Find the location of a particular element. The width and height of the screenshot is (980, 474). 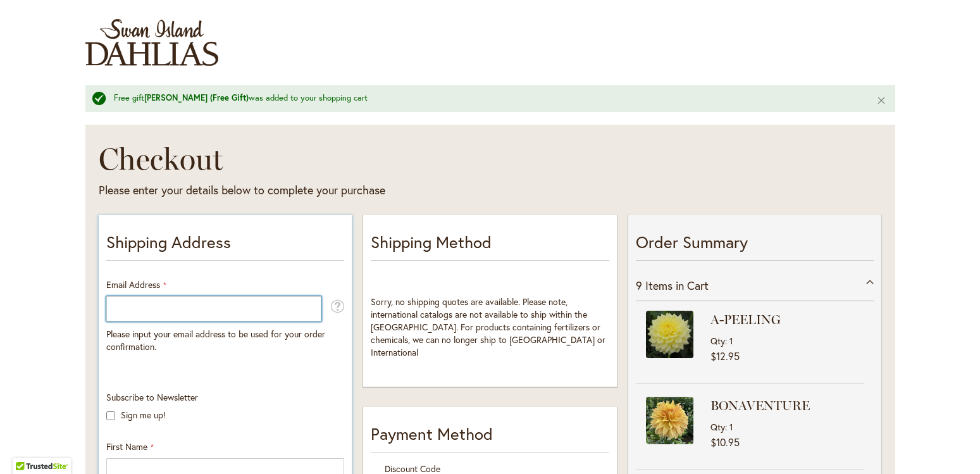

p: Shipping Method is located at coordinates (490, 246).